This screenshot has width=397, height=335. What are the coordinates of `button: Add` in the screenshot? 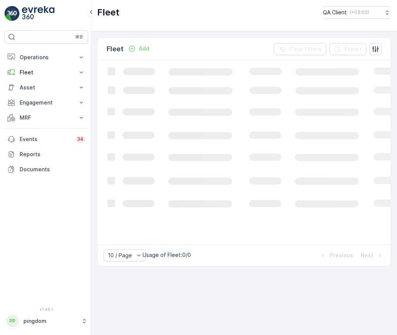 It's located at (139, 49).